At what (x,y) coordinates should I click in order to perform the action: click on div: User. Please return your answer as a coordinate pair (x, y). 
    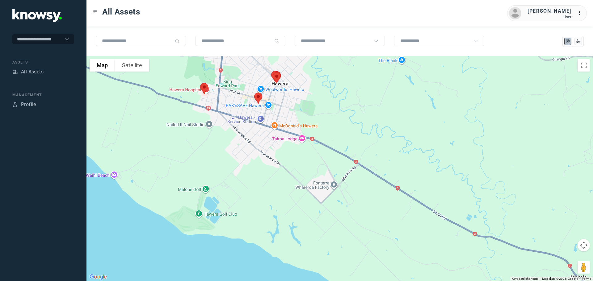
    Looking at the image, I should click on (549, 17).